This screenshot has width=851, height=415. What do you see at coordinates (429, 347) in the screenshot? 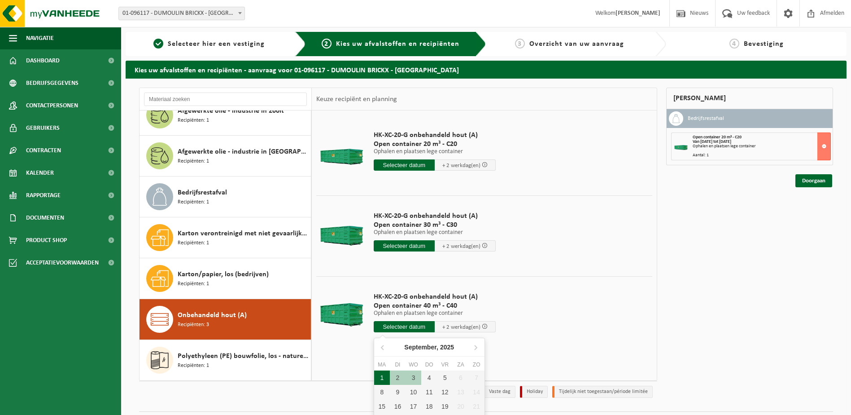
I see `div: September,` at bounding box center [429, 347].